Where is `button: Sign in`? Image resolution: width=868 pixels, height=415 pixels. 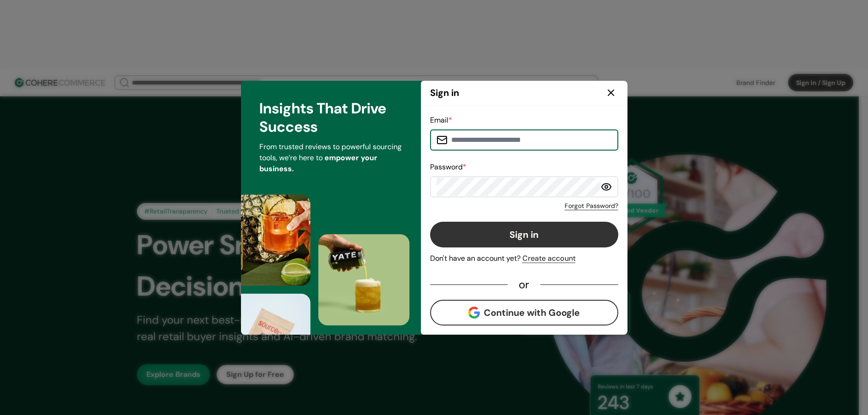
button: Sign in is located at coordinates (524, 235).